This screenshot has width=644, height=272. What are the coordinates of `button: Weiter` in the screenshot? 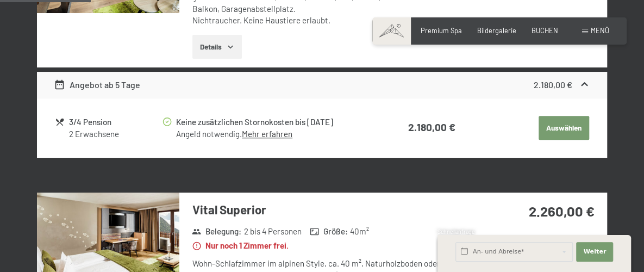 It's located at (594, 252).